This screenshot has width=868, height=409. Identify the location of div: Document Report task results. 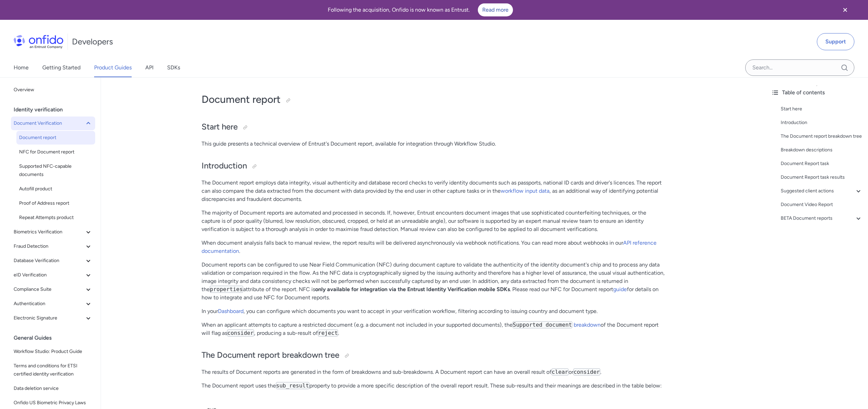
(822, 177).